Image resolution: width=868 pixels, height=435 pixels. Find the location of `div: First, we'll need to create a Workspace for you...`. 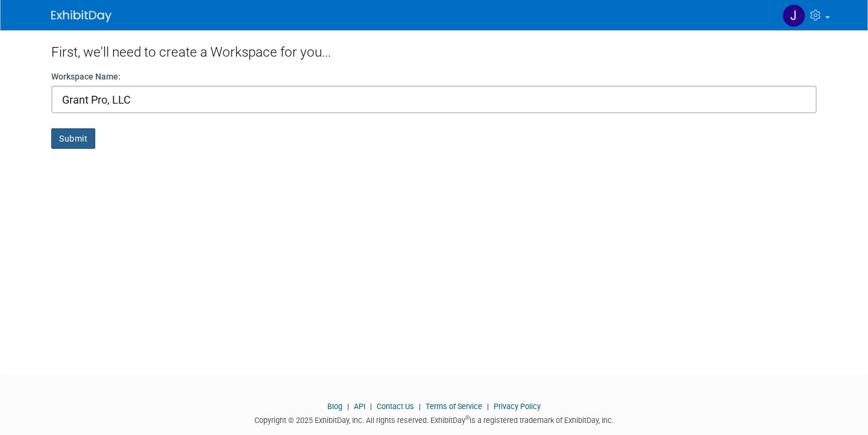

div: First, we'll need to create a Workspace for you... is located at coordinates (434, 50).